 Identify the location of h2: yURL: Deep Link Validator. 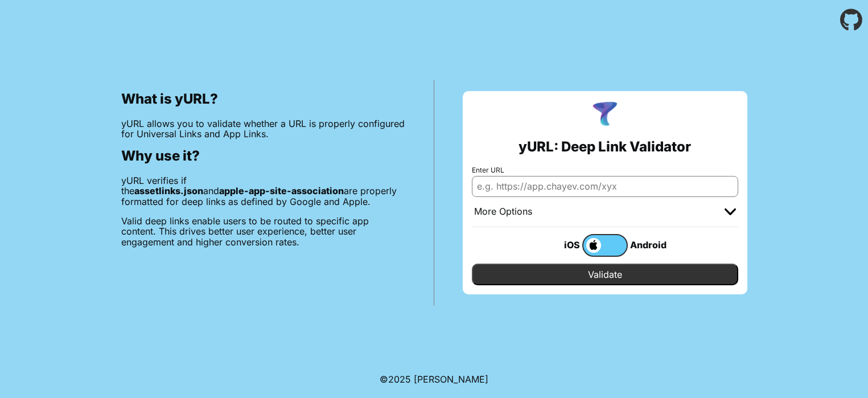
(604, 147).